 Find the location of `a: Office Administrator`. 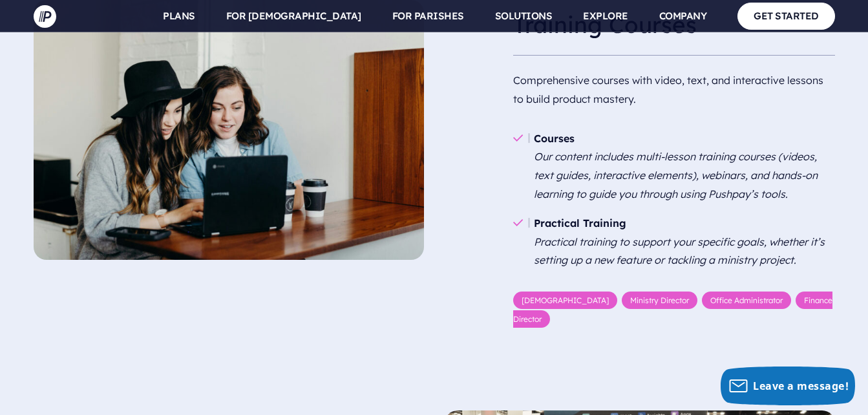

a: Office Administrator is located at coordinates (747, 300).